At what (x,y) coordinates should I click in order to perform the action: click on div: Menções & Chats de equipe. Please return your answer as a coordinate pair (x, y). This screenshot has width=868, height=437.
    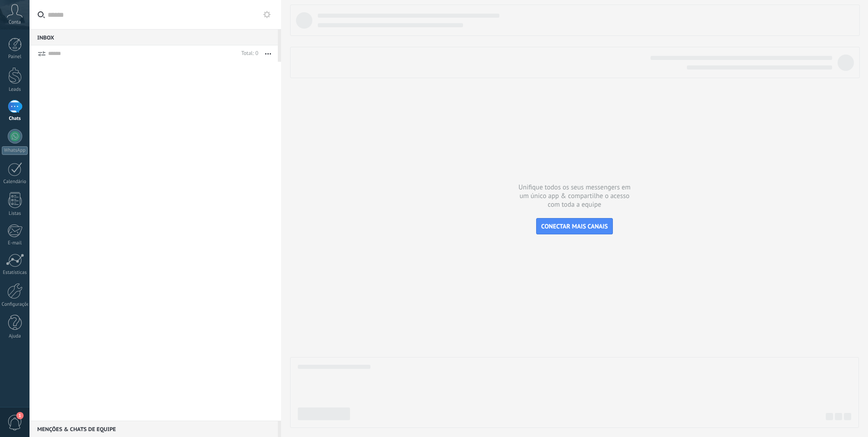
    Looking at the image, I should click on (153, 429).